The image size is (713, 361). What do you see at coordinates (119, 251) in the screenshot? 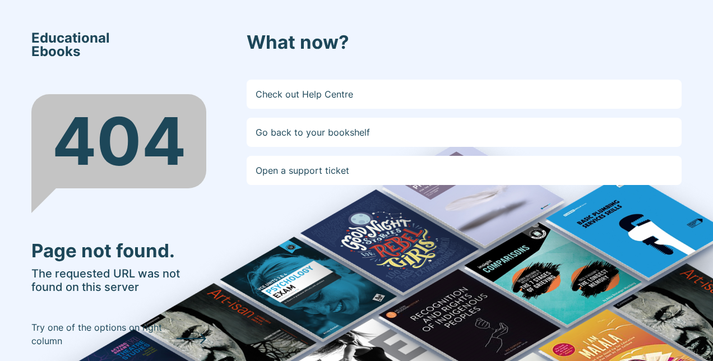
I see `h3: Page not found.` at bounding box center [119, 251].